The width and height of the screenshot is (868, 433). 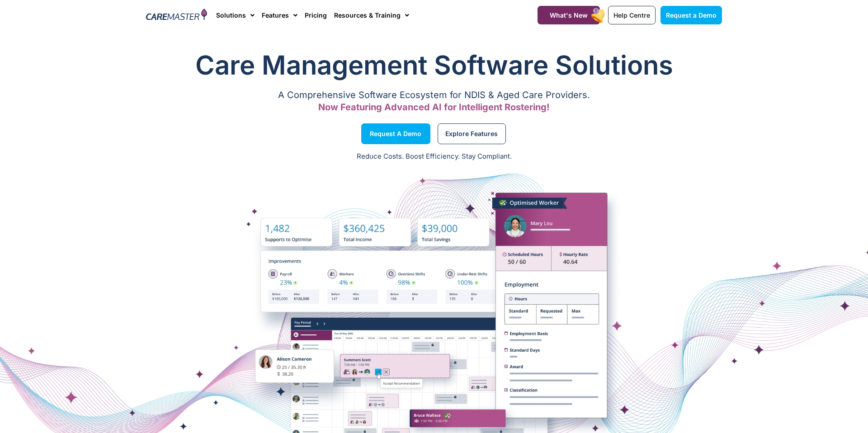 I want to click on span: Help Centre, so click(x=632, y=15).